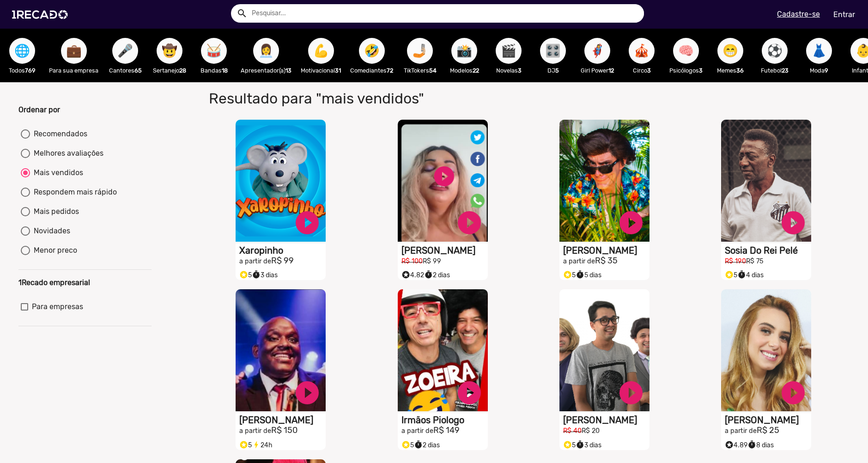  What do you see at coordinates (371, 70) in the screenshot?
I see `p: Comediantes` at bounding box center [371, 70].